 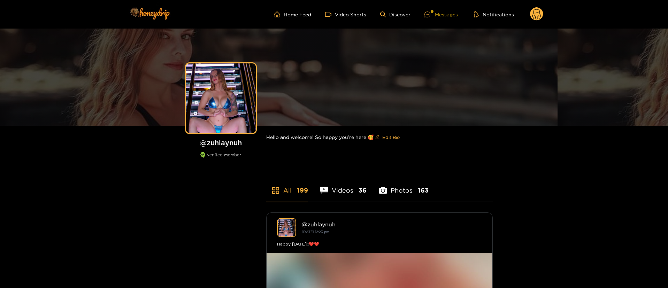 I want to click on h1: @ zuhlaynuh, so click(x=221, y=143).